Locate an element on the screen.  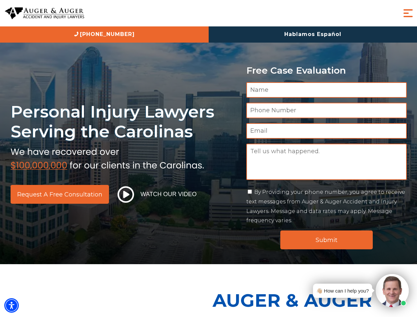
div: Accessibility Menu is located at coordinates (12, 305).